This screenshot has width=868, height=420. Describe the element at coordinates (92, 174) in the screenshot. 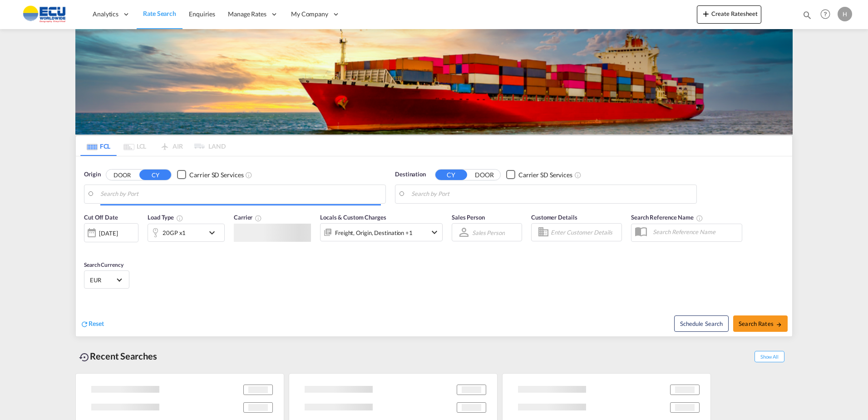

I see `span: Origin` at that location.